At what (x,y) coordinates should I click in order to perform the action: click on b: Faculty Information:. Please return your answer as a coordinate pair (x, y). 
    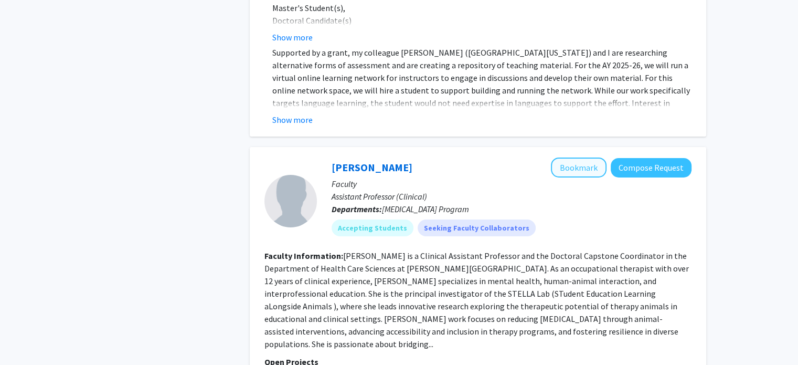
    Looking at the image, I should click on (304, 256).